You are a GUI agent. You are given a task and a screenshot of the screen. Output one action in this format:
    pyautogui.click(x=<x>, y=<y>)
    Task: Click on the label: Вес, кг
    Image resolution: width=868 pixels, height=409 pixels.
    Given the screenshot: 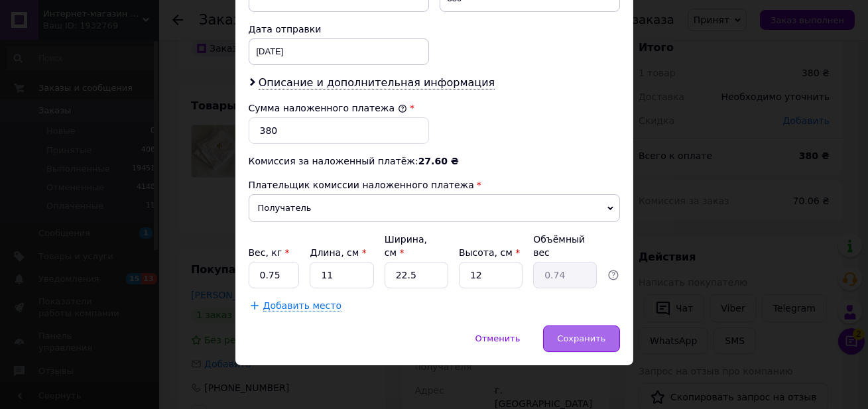 What is the action you would take?
    pyautogui.click(x=269, y=252)
    